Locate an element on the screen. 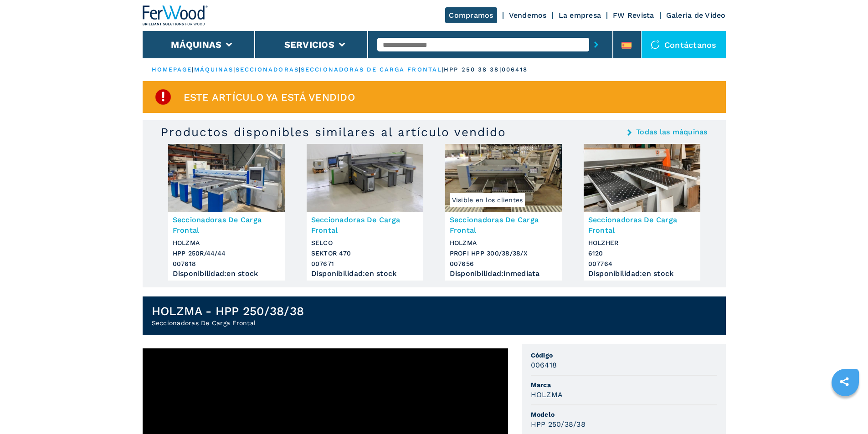 Image resolution: width=868 pixels, height=434 pixels. span: Código is located at coordinates (624, 355).